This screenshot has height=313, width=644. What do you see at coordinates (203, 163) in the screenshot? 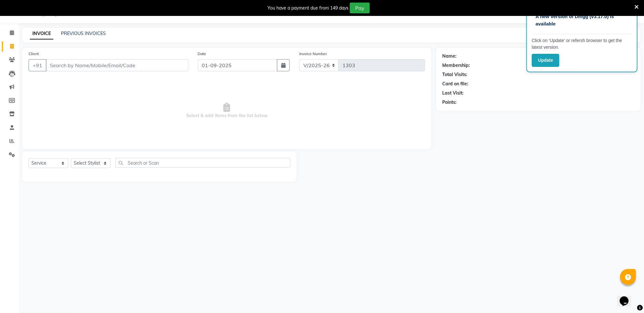
I see `input: Search or Scan` at bounding box center [203, 163].